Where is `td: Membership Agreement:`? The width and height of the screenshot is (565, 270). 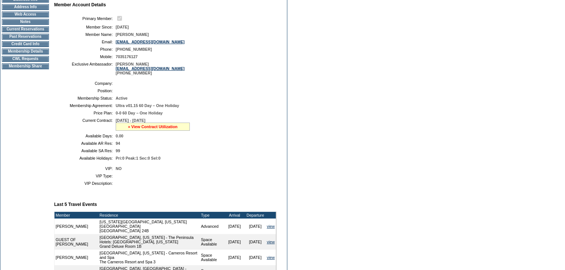
td: Membership Agreement: is located at coordinates (85, 106).